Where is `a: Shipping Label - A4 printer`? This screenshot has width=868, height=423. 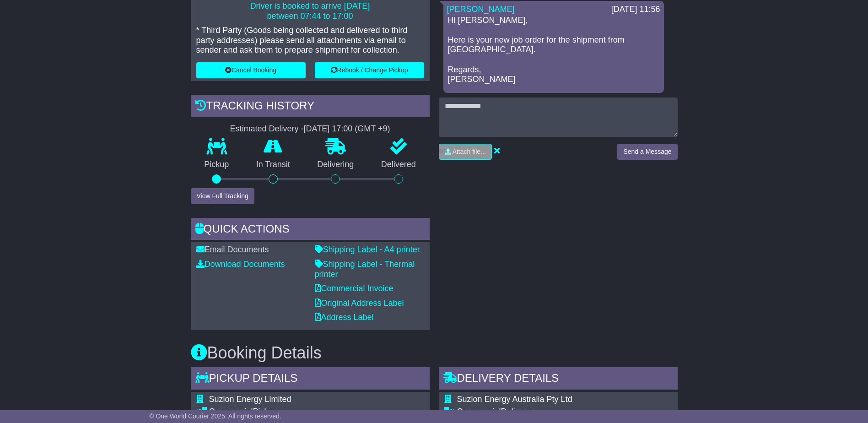 a: Shipping Label - A4 printer is located at coordinates (368, 250).